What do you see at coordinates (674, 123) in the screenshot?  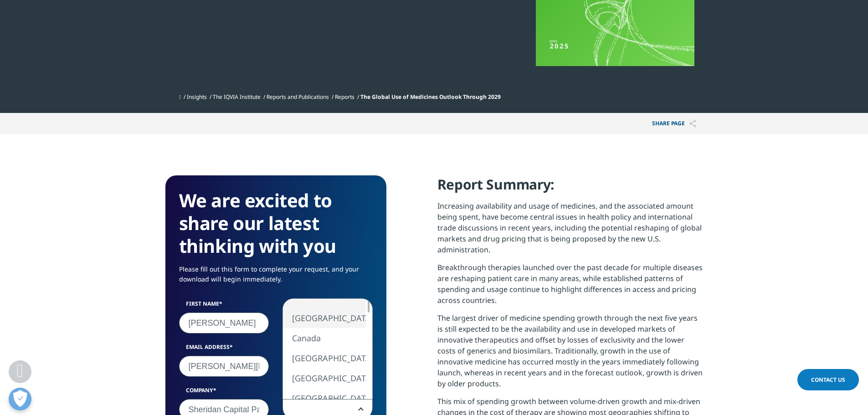 I see `button: Share PAGEShare PAGE` at bounding box center [674, 123].